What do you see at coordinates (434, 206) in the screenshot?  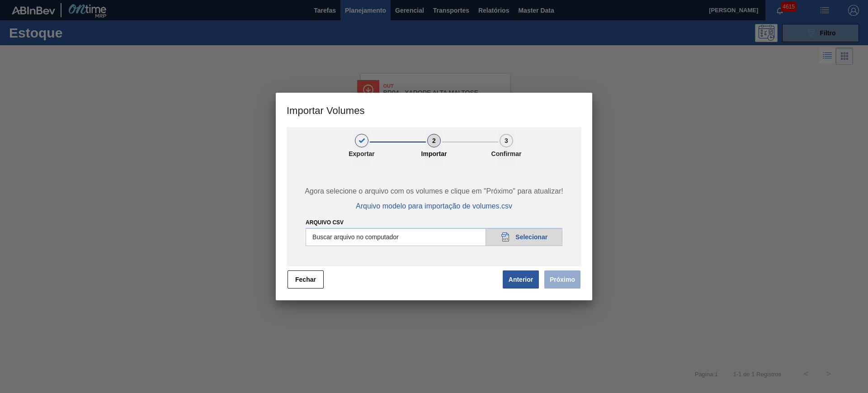 I see `span: Arquivo modelo para importação de volumes.csv` at bounding box center [434, 206].